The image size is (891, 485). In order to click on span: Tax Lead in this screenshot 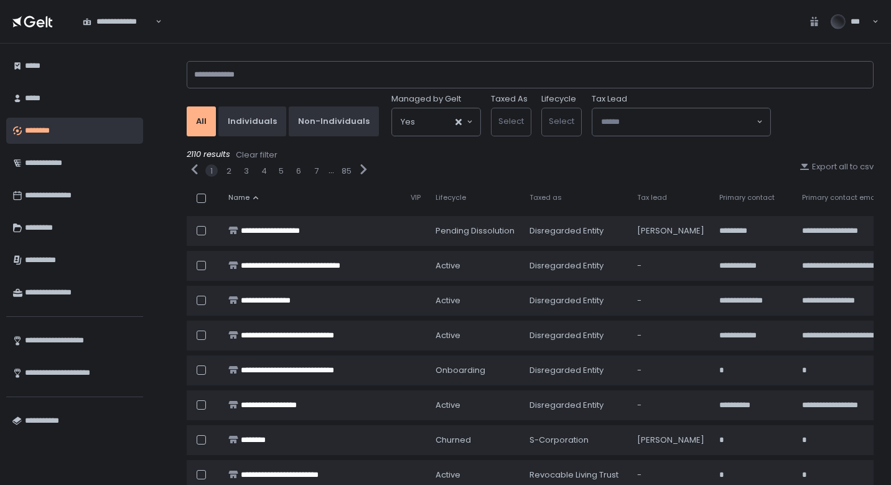, I will do `click(609, 99)`.